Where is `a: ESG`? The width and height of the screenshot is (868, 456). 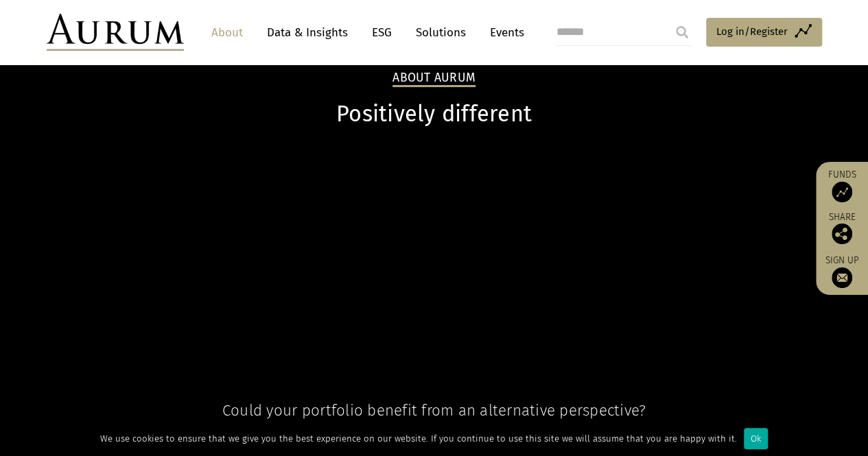 a: ESG is located at coordinates (382, 32).